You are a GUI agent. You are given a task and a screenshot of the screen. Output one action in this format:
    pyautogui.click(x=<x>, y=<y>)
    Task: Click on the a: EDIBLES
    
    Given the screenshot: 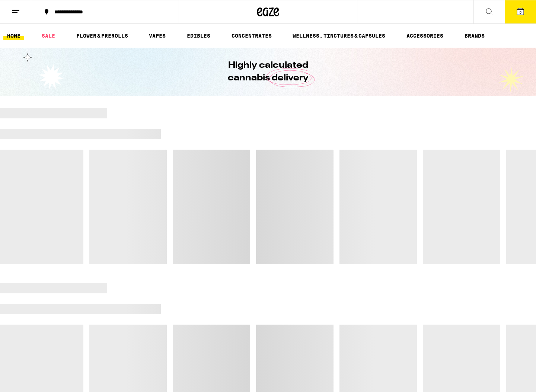 What is the action you would take?
    pyautogui.click(x=198, y=36)
    